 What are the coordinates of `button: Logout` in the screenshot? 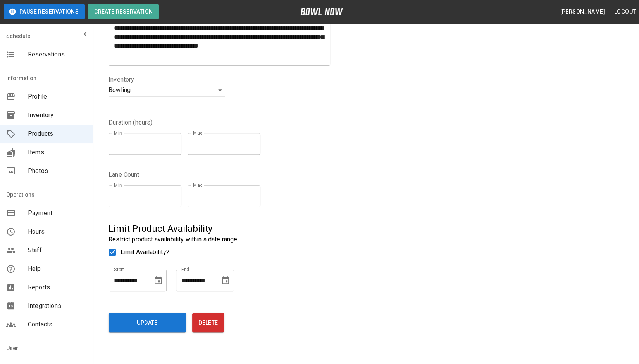 It's located at (625, 12).